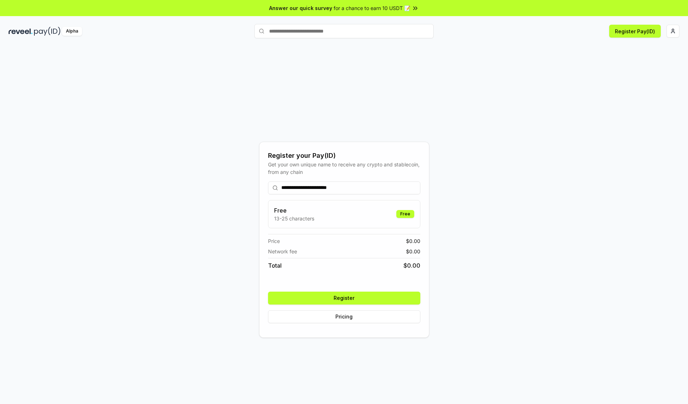 The height and width of the screenshot is (404, 688). Describe the element at coordinates (344, 298) in the screenshot. I see `button: Register` at that location.